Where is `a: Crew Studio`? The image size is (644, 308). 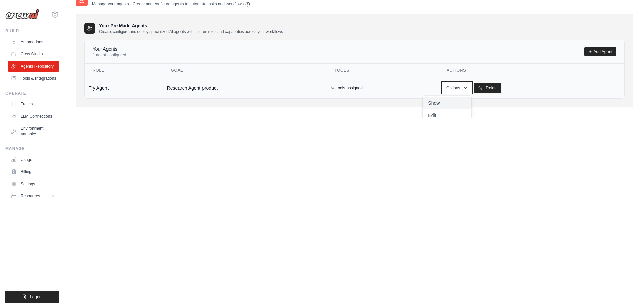
a: Crew Studio is located at coordinates (34, 54).